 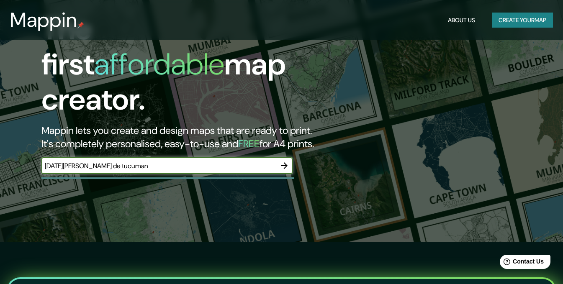 What do you see at coordinates (182, 137) in the screenshot?
I see `h2: Mappin lets you create and design maps that are ready to print. It's completely personalised, eas...` at bounding box center [182, 137].